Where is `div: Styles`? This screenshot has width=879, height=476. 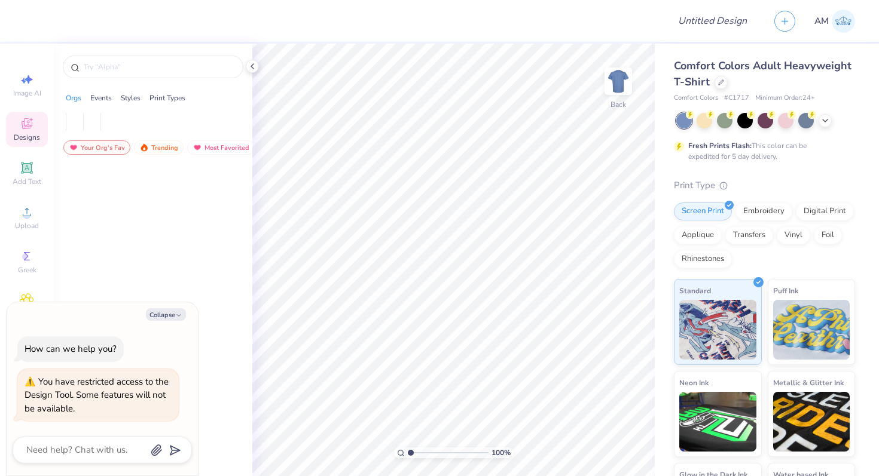 div: Styles is located at coordinates (130, 98).